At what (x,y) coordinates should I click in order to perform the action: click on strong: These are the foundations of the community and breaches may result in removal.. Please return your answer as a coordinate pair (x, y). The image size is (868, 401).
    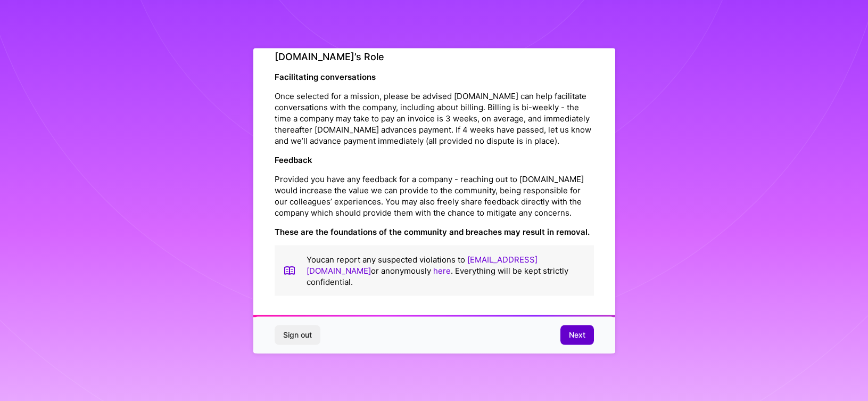
    Looking at the image, I should click on (432, 231).